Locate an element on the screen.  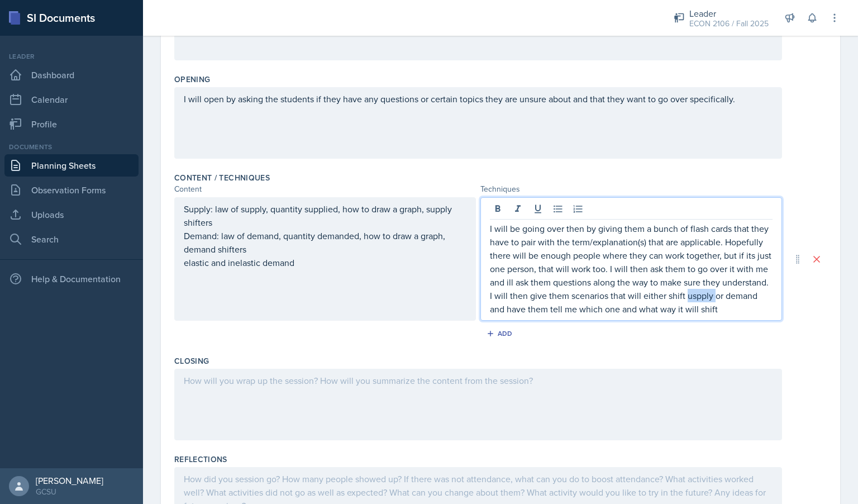
p: I will open by asking the students if they have any questions or certain topics they are unsure a... is located at coordinates (478, 98).